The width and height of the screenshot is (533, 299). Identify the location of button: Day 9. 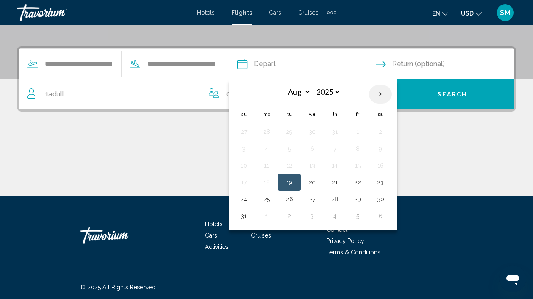
(380, 149).